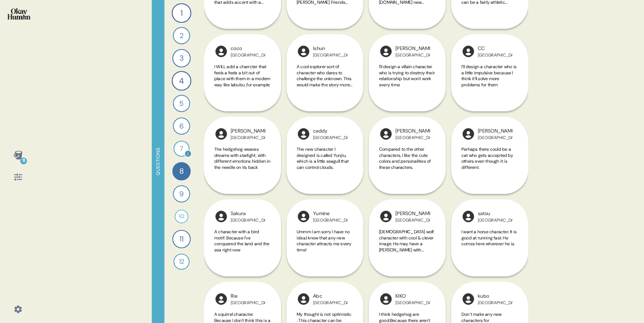 The width and height of the screenshot is (644, 323). Describe the element at coordinates (181, 194) in the screenshot. I see `div: 9` at that location.